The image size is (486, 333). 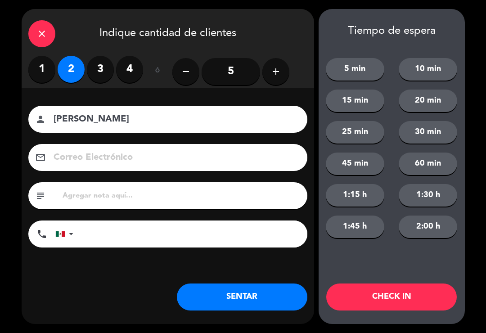 I want to click on label: 2, so click(x=71, y=69).